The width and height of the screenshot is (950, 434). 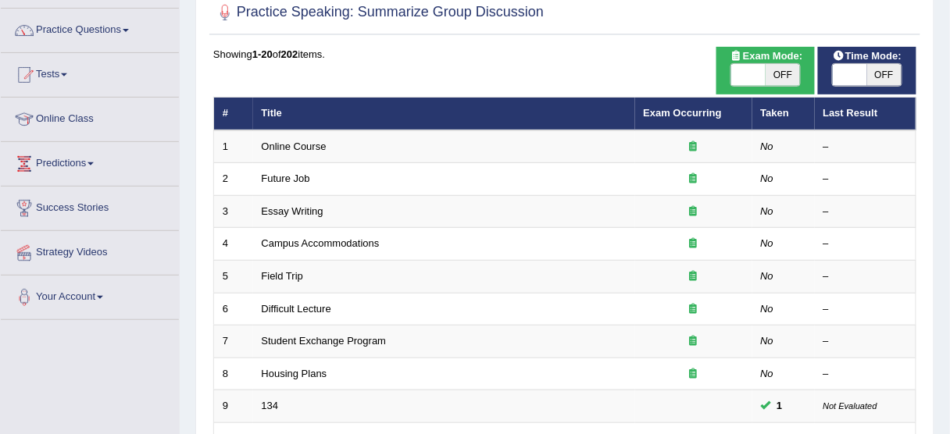 I want to click on a: Student Exchange Program, so click(x=324, y=341).